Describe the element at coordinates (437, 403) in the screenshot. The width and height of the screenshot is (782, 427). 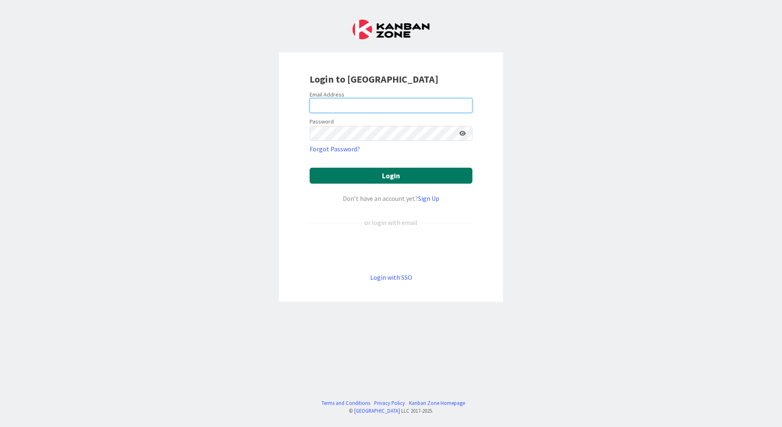
I see `a: Kanban Zone Homepage` at that location.